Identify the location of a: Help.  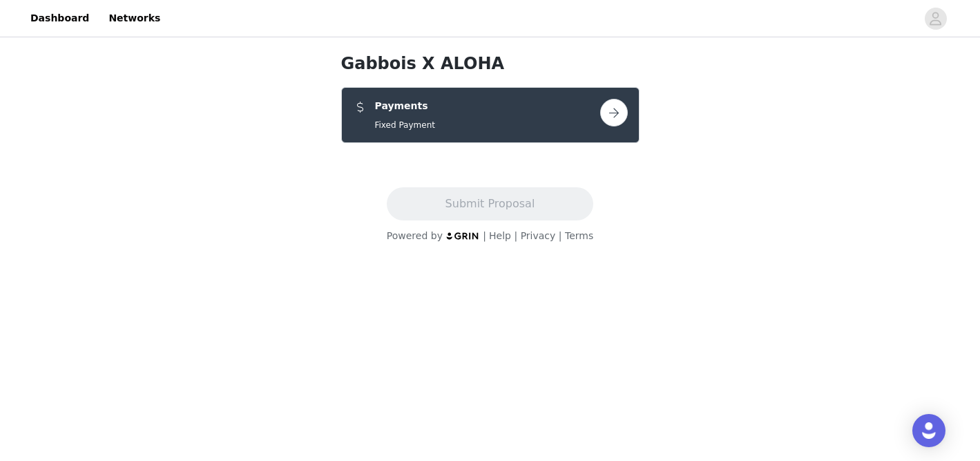
(500, 235).